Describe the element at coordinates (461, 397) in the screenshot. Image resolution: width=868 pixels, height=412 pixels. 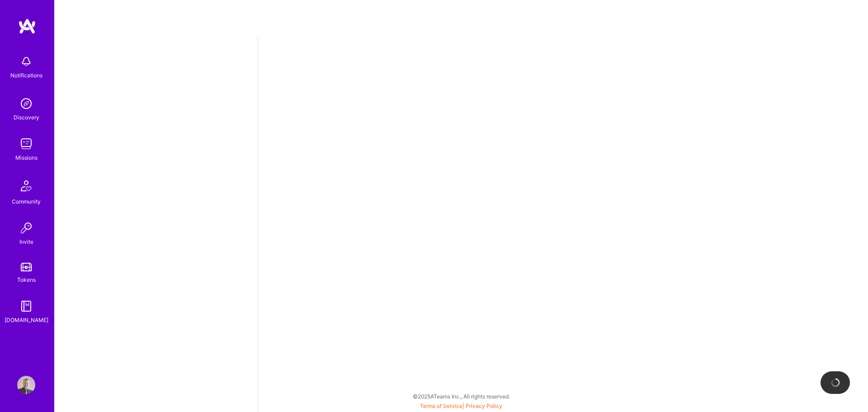
I see `div: © 2025 ATeams Inc., All rights reserved.` at that location.